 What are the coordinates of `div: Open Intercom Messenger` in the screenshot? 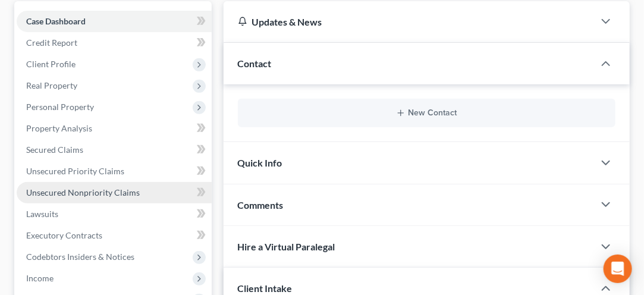 It's located at (617, 268).